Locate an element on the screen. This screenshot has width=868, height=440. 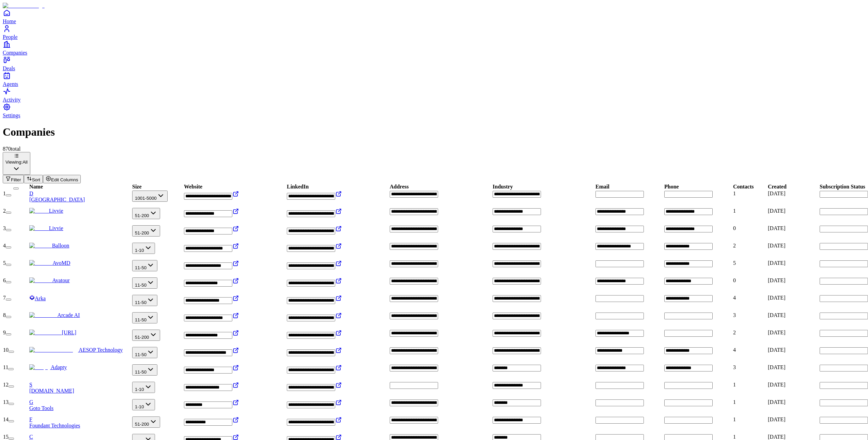
a: BalloonBalloon is located at coordinates (81, 246).